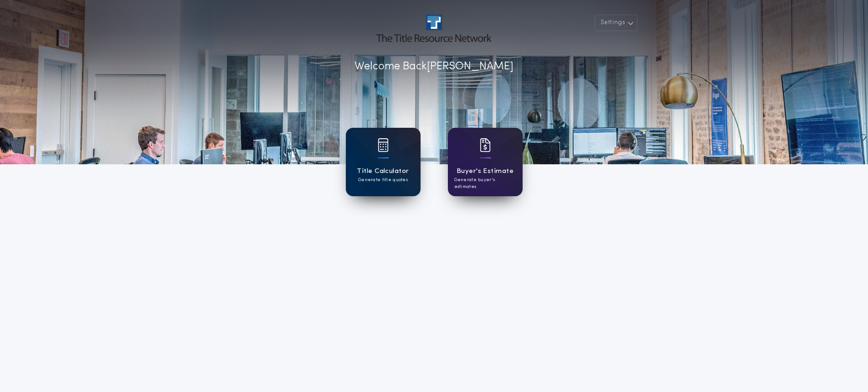 This screenshot has width=868, height=392. Describe the element at coordinates (383, 171) in the screenshot. I see `h1: Title Calculator` at that location.